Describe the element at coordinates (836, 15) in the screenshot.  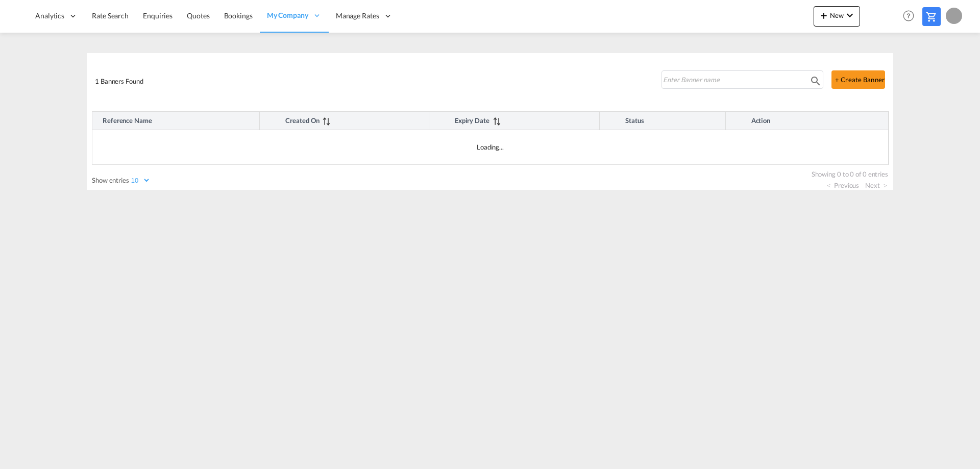
I see `span: New` at that location.